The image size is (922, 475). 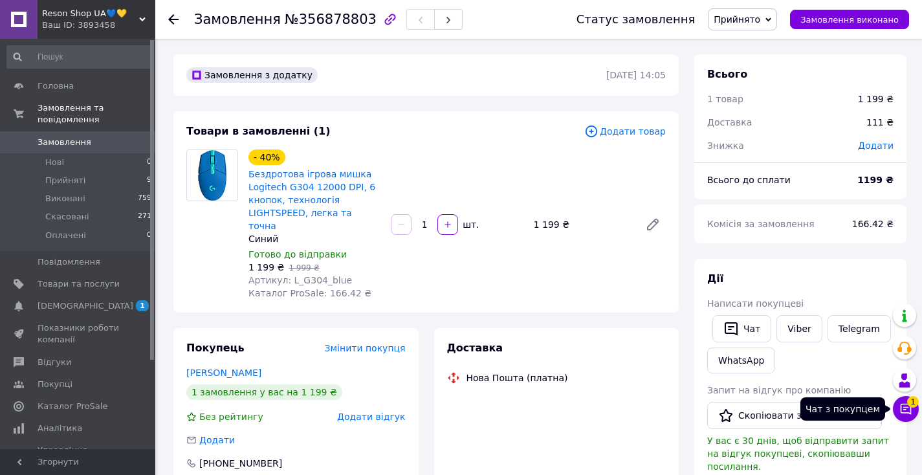 I want to click on span: Оплачені, so click(x=65, y=236).